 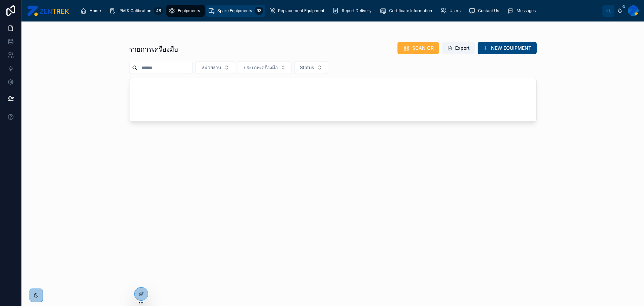 I want to click on div: 93, so click(x=259, y=11).